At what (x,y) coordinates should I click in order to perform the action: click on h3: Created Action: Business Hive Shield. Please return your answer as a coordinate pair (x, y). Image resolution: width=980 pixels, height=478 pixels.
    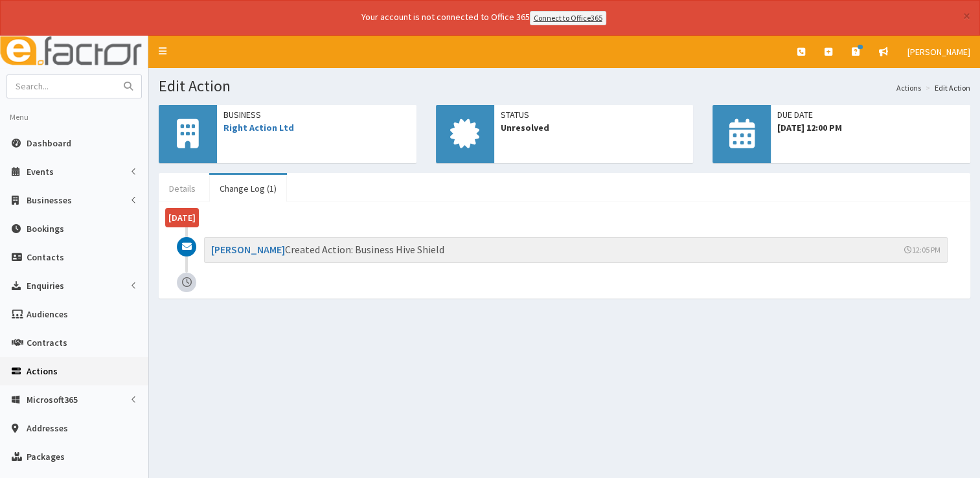
    Looking at the image, I should click on (576, 250).